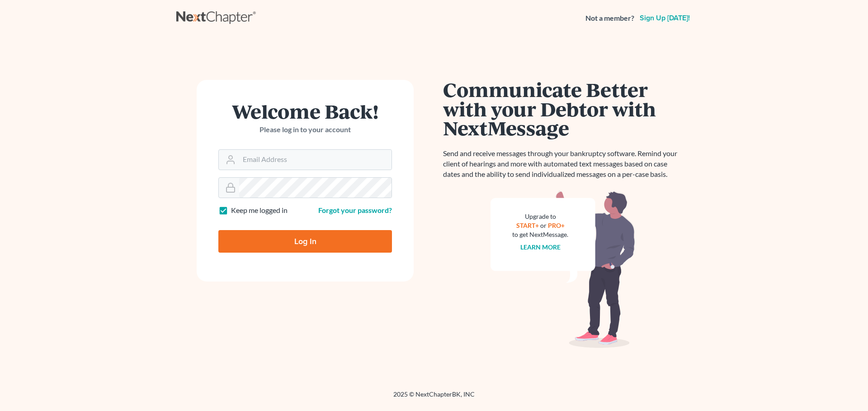 Image resolution: width=868 pixels, height=411 pixels. What do you see at coordinates (305, 111) in the screenshot?
I see `h1: Welcome Back!` at bounding box center [305, 111].